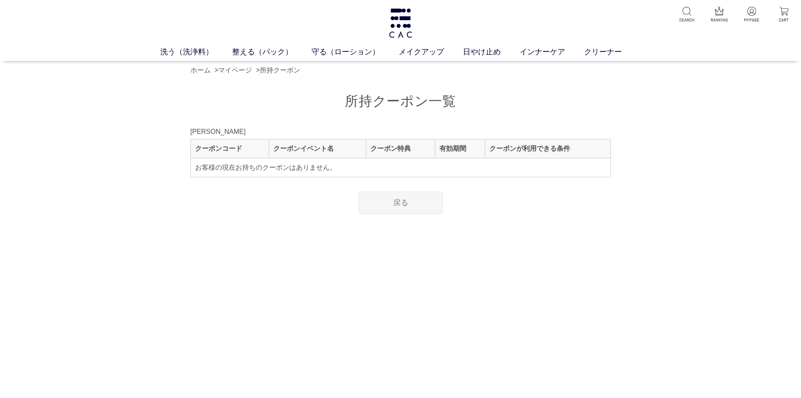 The width and height of the screenshot is (801, 398). I want to click on a: マイページ, so click(235, 70).